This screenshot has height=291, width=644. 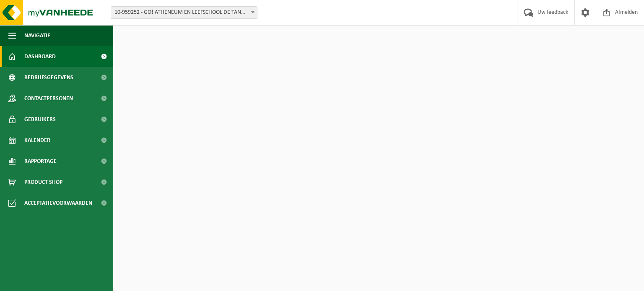 I want to click on span: Rapportage, so click(x=40, y=161).